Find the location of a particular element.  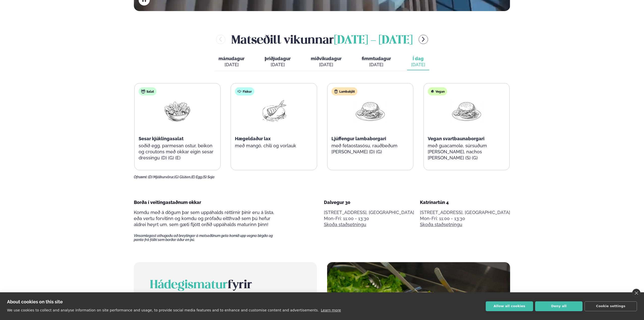

span: mánudagur is located at coordinates (232, 59).